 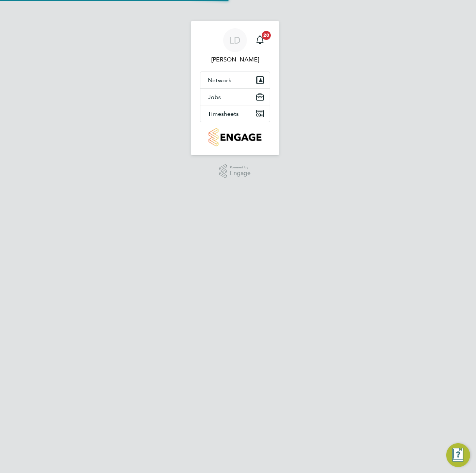 I want to click on span: 20, so click(x=266, y=36).